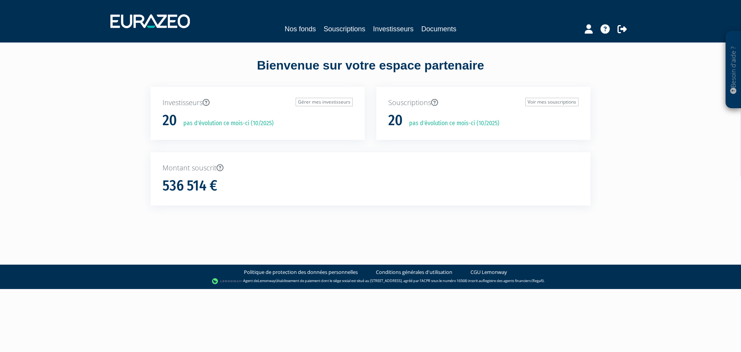 This screenshot has height=352, width=741. Describe the element at coordinates (483, 103) in the screenshot. I see `p: Souscriptions` at that location.